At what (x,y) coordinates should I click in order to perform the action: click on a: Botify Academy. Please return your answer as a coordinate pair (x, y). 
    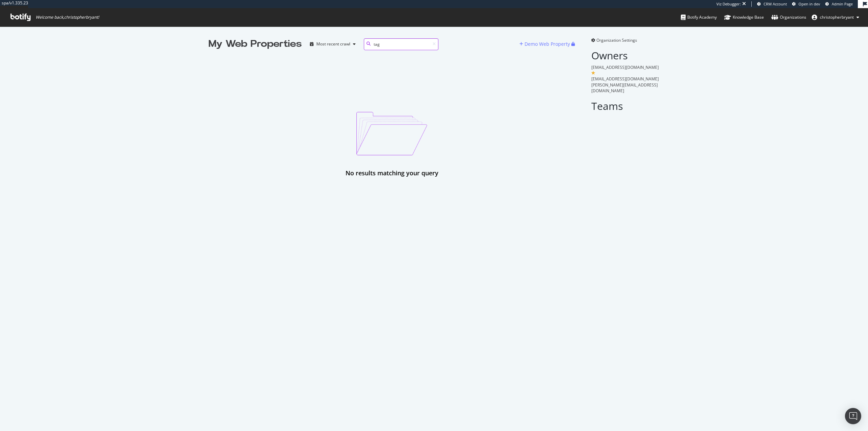
    Looking at the image, I should click on (699, 17).